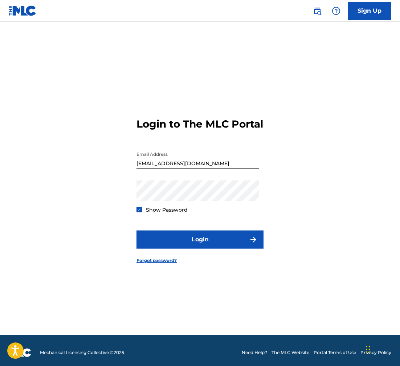 Image resolution: width=400 pixels, height=366 pixels. I want to click on span: Mechanical Licensing Collective © 2025, so click(82, 353).